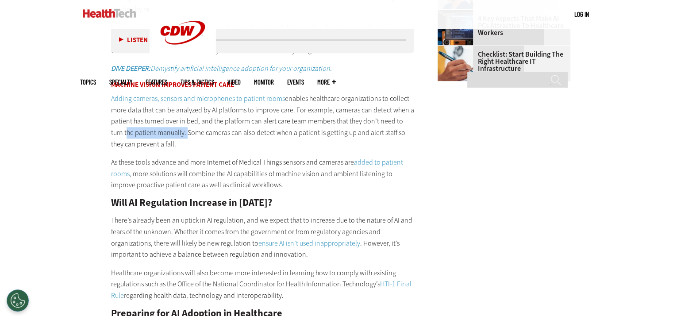 This screenshot has height=316, width=673. What do you see at coordinates (156, 82) in the screenshot?
I see `a: Features` at bounding box center [156, 82].